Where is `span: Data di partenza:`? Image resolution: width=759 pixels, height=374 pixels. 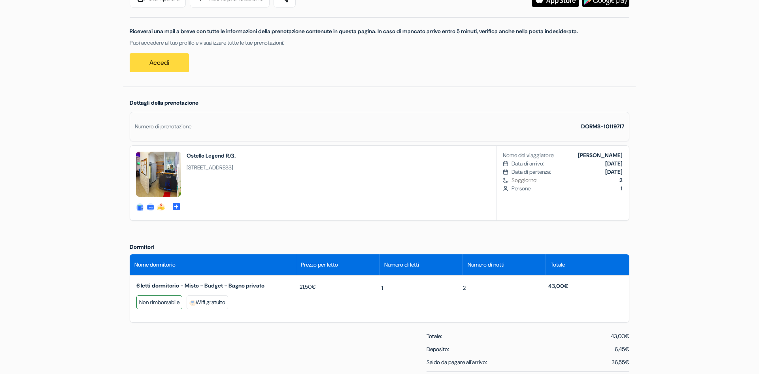 span: Data di partenza: is located at coordinates (531, 172).